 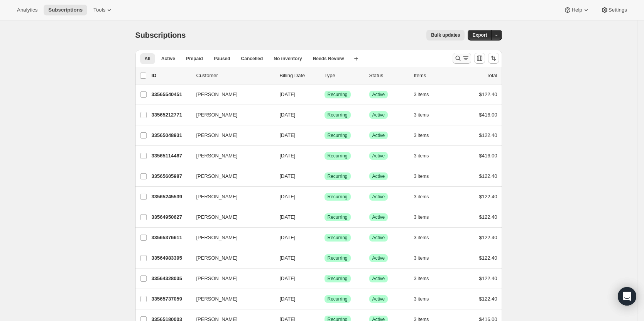 I want to click on span: Subscriptions, so click(x=65, y=10).